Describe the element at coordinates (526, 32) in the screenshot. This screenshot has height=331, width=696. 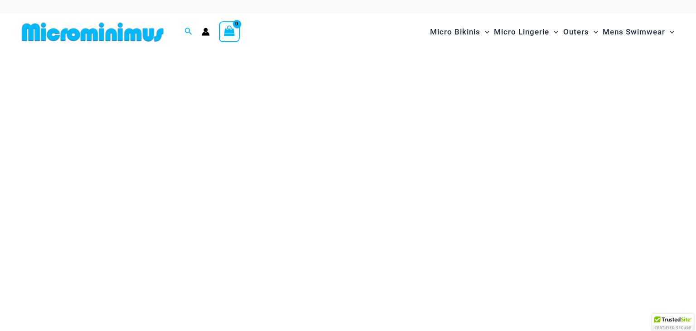
I see `a: Micro LingerieMenu ToggleMenu Toggle` at that location.